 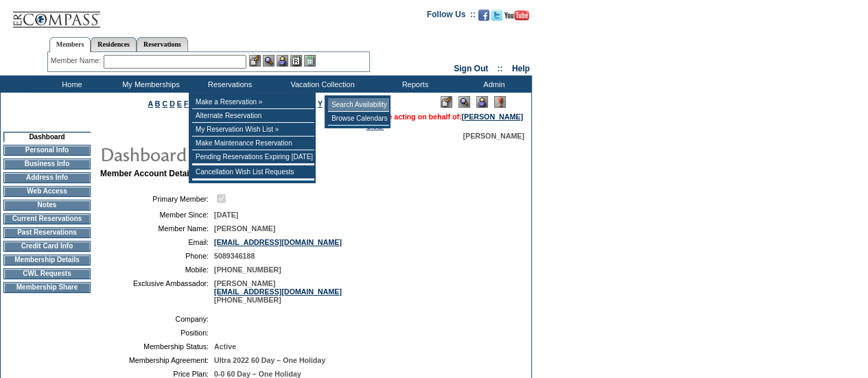 What do you see at coordinates (162, 44) in the screenshot?
I see `a: Reservations` at bounding box center [162, 44].